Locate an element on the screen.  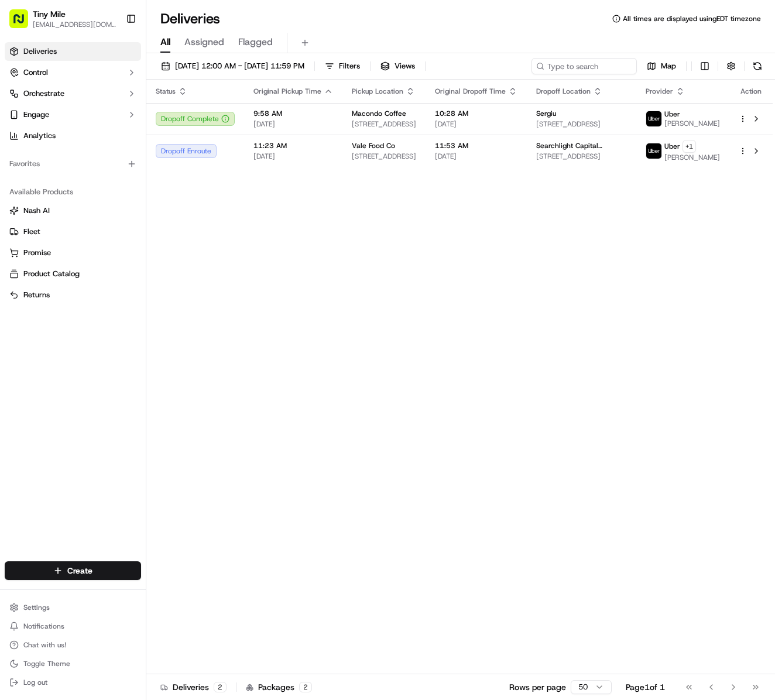
span: All times are displayed using EDT timezone is located at coordinates (691, 19).